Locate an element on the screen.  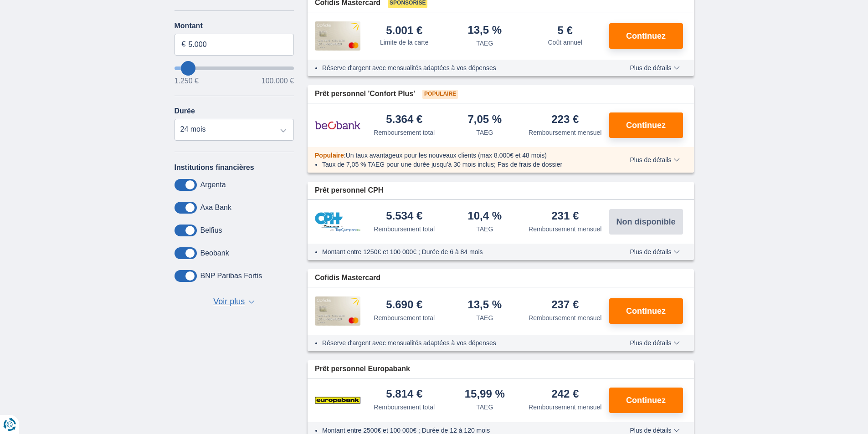
div: 5.001 € is located at coordinates (404, 31).